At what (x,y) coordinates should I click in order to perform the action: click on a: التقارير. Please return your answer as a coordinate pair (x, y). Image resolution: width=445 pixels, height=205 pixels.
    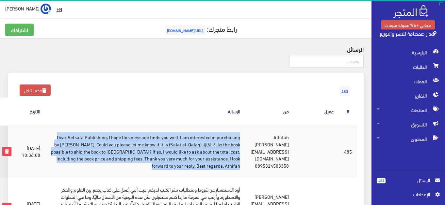
    Looking at the image, I should click on (408, 95).